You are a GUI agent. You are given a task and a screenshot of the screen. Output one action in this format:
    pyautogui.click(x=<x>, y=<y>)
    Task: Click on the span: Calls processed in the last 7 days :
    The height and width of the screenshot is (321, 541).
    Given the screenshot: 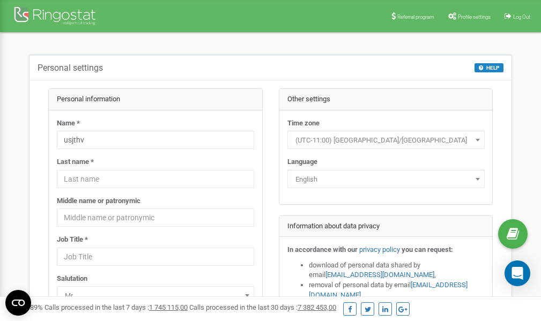 What is the action you would take?
    pyautogui.click(x=116, y=307)
    